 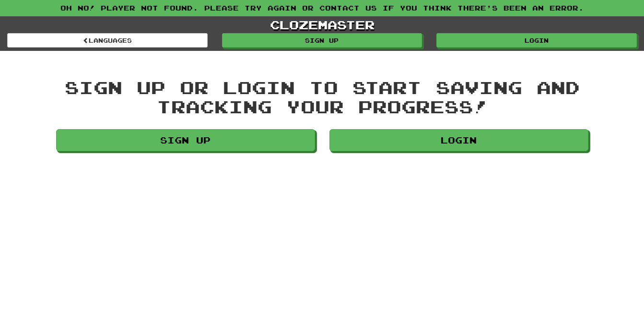 What do you see at coordinates (108, 41) in the screenshot?
I see `a: Languages` at bounding box center [108, 41].